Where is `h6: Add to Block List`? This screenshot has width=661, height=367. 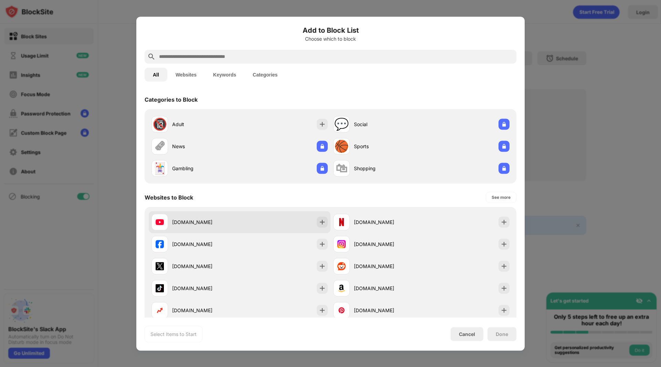
h6: Add to Block List is located at coordinates (331, 30).